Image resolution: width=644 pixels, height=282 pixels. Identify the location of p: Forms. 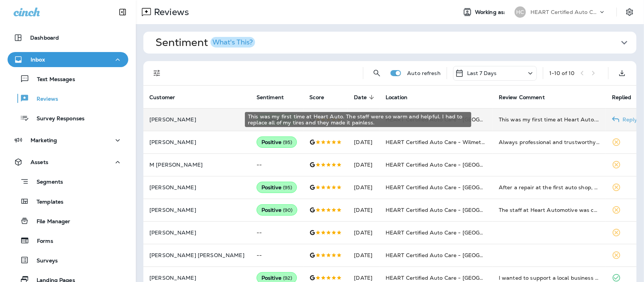
(41, 241).